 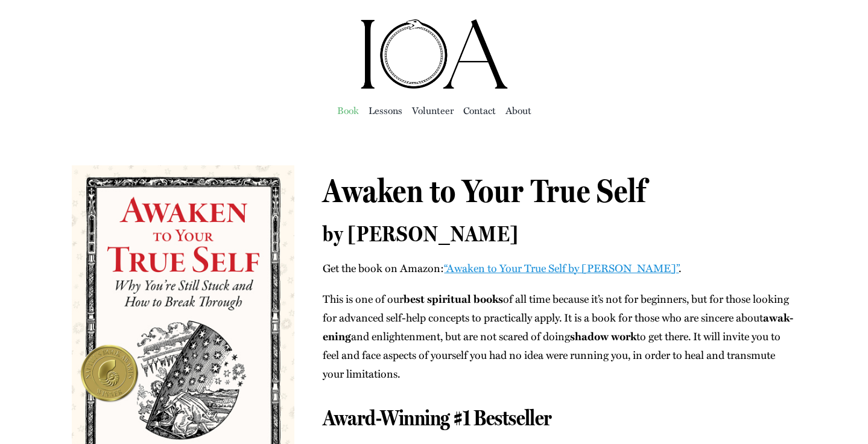 I want to click on a: About, so click(x=518, y=111).